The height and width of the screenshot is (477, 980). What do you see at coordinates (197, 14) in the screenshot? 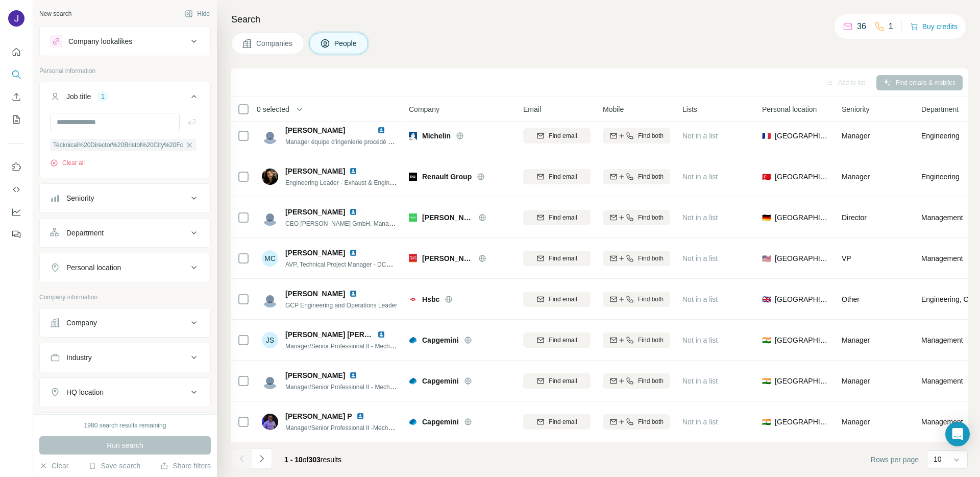
I see `button: Hide` at bounding box center [197, 14].